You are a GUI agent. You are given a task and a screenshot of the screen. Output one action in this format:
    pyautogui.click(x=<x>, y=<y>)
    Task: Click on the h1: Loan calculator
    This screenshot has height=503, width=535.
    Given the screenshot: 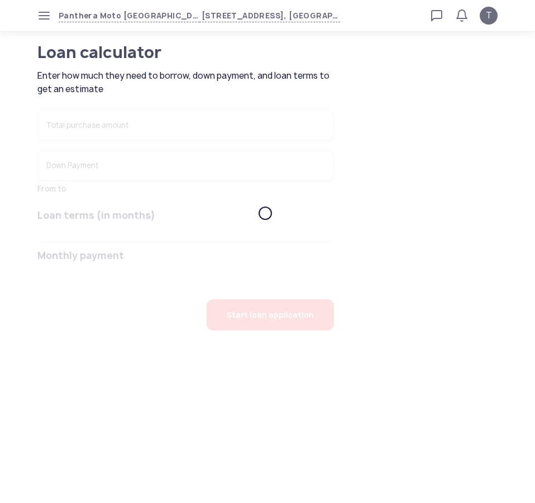 What is the action you would take?
    pyautogui.click(x=167, y=52)
    